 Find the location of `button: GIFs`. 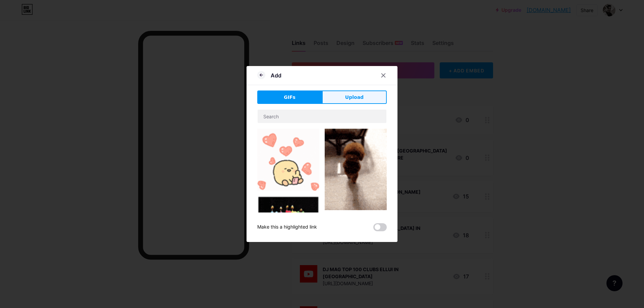

button: GIFs is located at coordinates (290, 98).